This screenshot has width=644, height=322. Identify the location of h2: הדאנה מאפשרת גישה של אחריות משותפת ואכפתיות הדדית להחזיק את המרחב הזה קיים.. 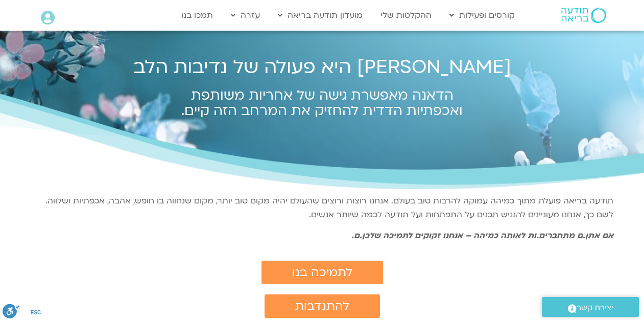
(322, 103).